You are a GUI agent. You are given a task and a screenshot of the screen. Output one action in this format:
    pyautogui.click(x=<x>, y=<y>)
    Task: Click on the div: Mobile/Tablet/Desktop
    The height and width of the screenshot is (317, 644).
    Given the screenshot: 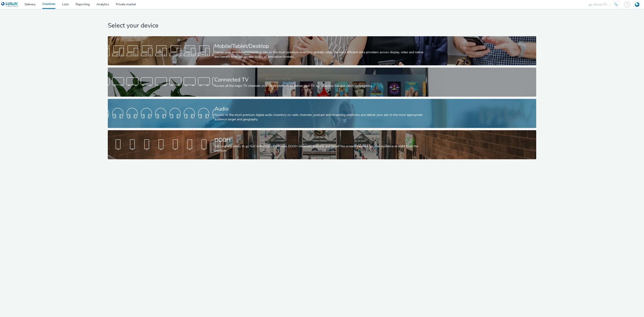 What is the action you would take?
    pyautogui.click(x=321, y=46)
    